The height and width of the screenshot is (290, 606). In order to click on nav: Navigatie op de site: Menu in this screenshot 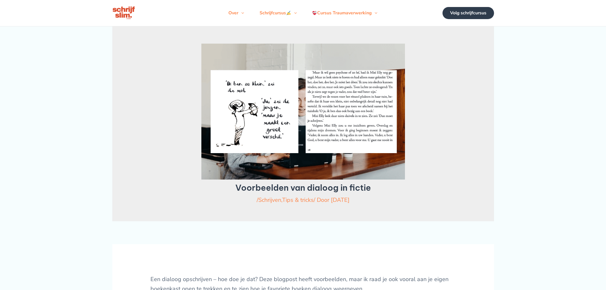, I will do `click(303, 13)`.